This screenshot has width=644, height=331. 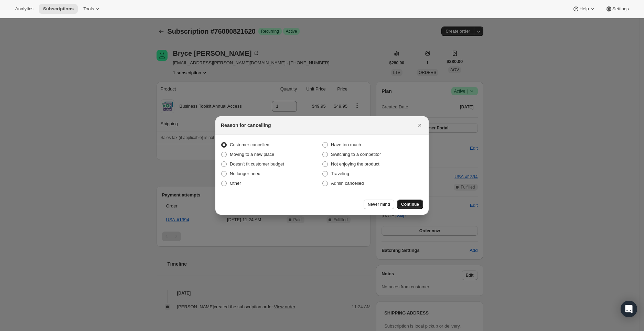 I want to click on h2: Reason for cancelling, so click(x=246, y=125).